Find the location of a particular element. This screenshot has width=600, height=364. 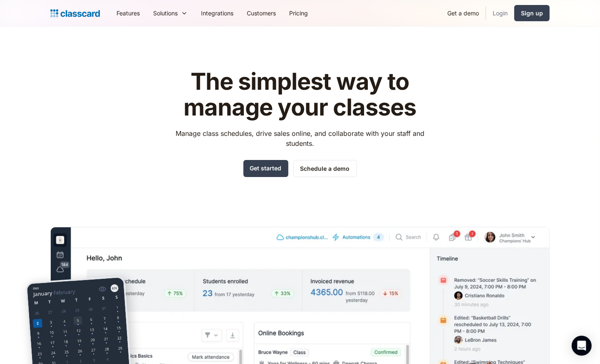

a: Pricing is located at coordinates (298, 13).